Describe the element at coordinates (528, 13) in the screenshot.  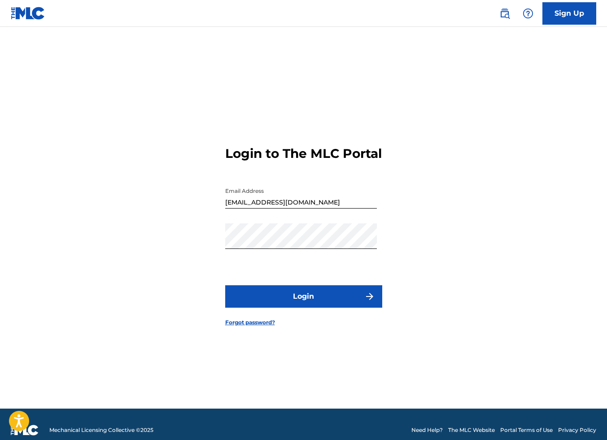
I see `img: help` at that location.